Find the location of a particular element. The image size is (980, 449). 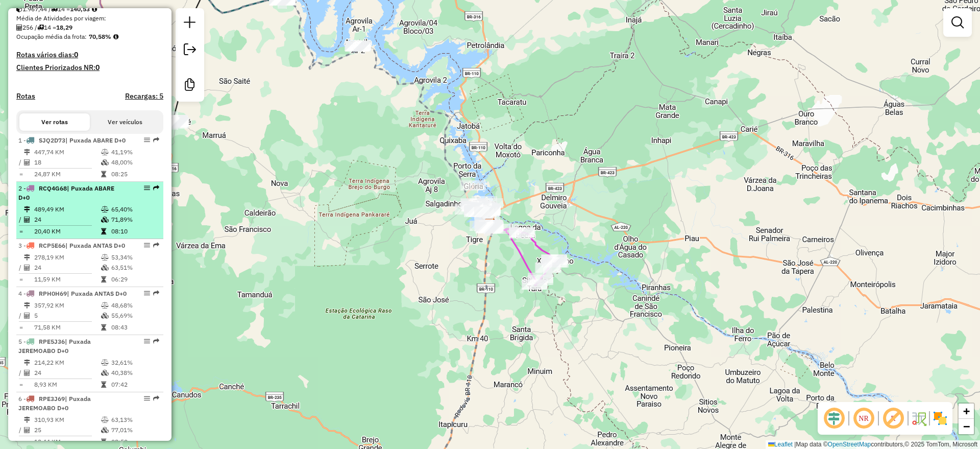

td: 278,19 KM is located at coordinates (67, 257).